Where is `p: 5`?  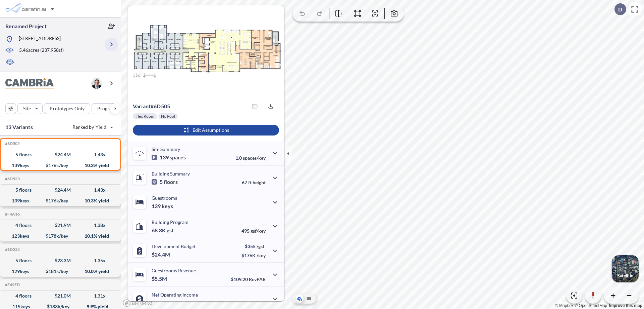 p: 5 is located at coordinates (165, 182).